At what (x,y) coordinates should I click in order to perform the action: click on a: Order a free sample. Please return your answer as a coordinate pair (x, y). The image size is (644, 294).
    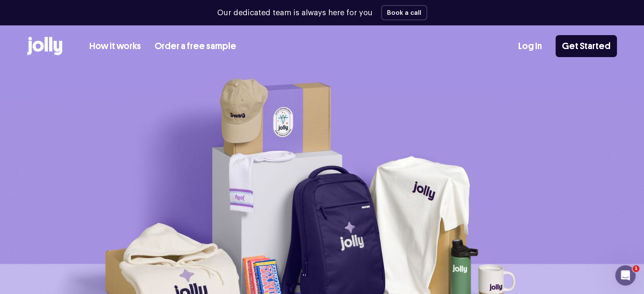
    Looking at the image, I should click on (195, 46).